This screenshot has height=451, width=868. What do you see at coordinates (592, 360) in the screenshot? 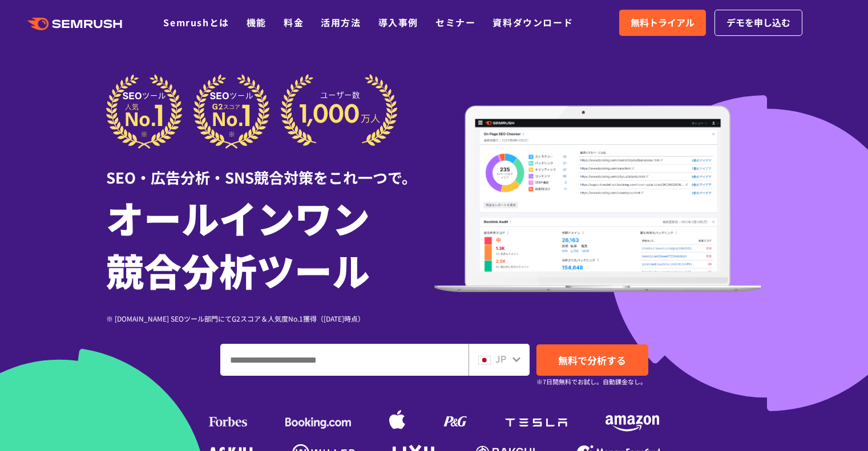
I see `span: 無料で分析する` at bounding box center [592, 360].